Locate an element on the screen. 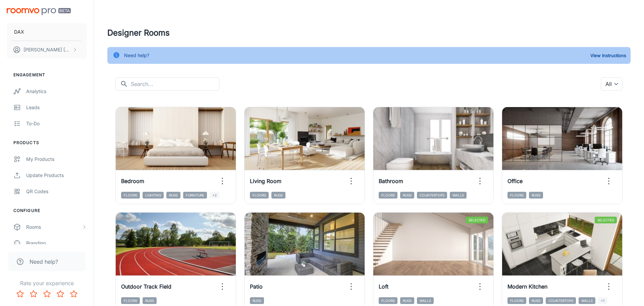 This screenshot has height=306, width=644. h4: Designer Rooms is located at coordinates (369, 33).